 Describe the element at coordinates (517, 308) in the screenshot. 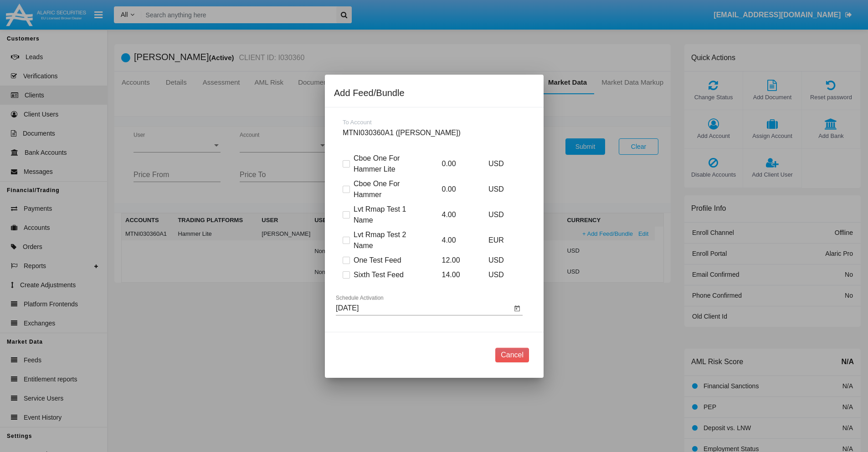

I see `button: Open calendar` at that location.